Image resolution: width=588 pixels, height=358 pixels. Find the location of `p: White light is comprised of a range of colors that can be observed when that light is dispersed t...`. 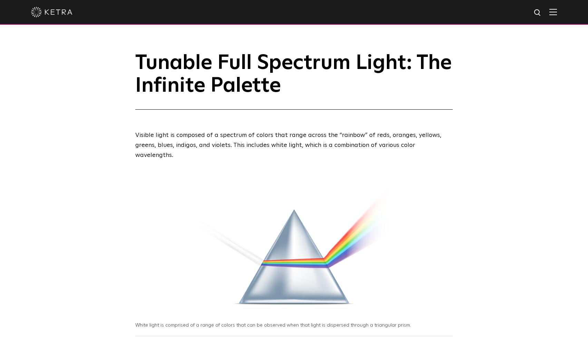

p: White light is comprised of a range of colors that can be observed when that light is dispersed t... is located at coordinates (275, 326).